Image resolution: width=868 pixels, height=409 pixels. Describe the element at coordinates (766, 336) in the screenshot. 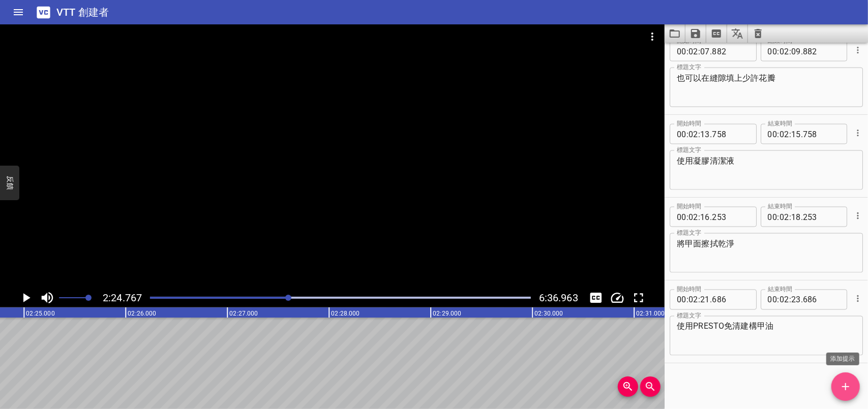

I see `textarea: 使用PRESTO免清建構甲油` at that location.